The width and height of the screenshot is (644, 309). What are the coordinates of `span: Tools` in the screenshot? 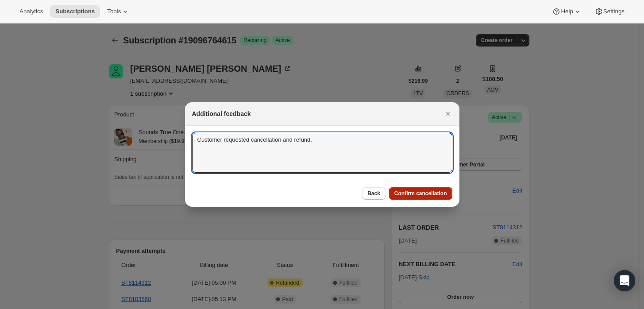 It's located at (114, 12).